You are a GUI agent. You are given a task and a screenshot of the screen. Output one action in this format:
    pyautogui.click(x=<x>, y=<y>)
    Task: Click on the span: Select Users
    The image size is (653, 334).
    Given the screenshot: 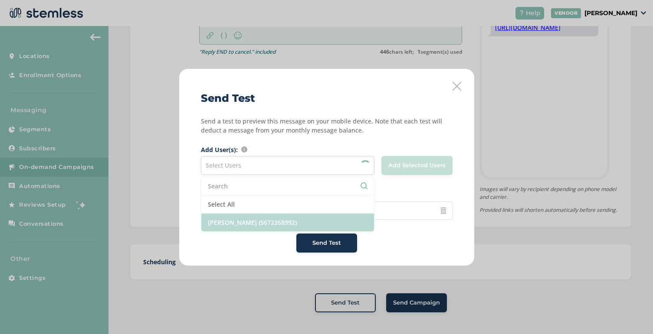 What is the action you would take?
    pyautogui.click(x=223, y=165)
    